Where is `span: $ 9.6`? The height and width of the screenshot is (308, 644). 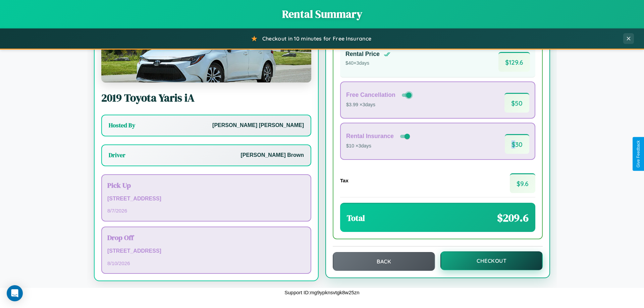
span: $ 9.6 is located at coordinates (522, 183).